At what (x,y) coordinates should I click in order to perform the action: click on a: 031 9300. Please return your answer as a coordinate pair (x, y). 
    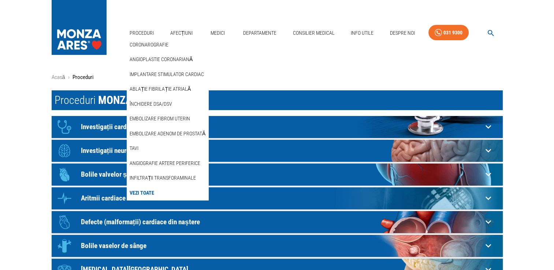
    Looking at the image, I should click on (449, 33).